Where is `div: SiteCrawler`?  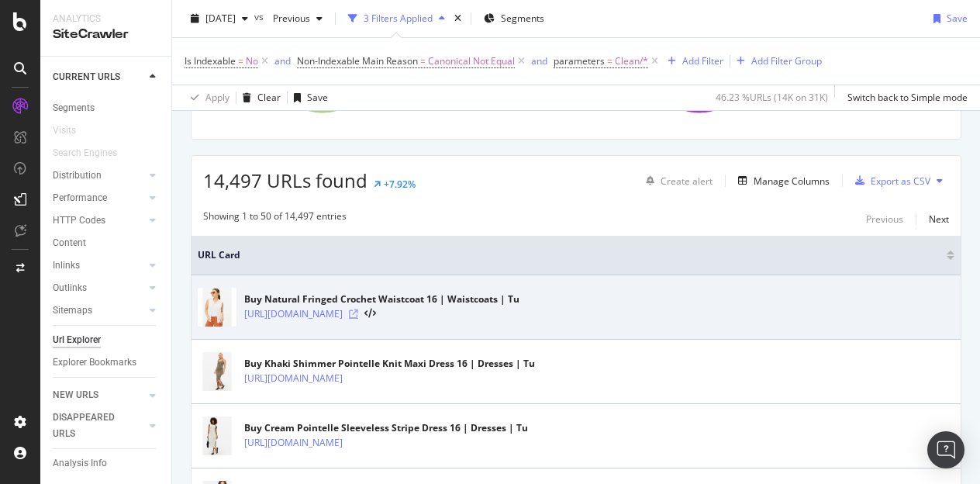
div: SiteCrawler is located at coordinates (106, 34).